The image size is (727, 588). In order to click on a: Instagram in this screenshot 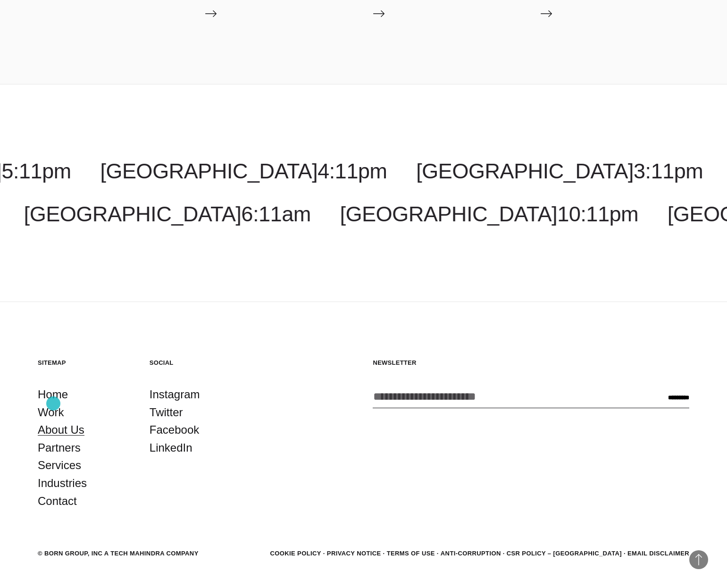, I will do `click(175, 394)`.